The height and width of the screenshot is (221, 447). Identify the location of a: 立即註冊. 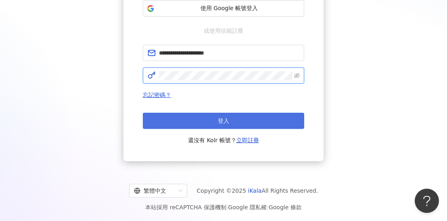
(248, 140).